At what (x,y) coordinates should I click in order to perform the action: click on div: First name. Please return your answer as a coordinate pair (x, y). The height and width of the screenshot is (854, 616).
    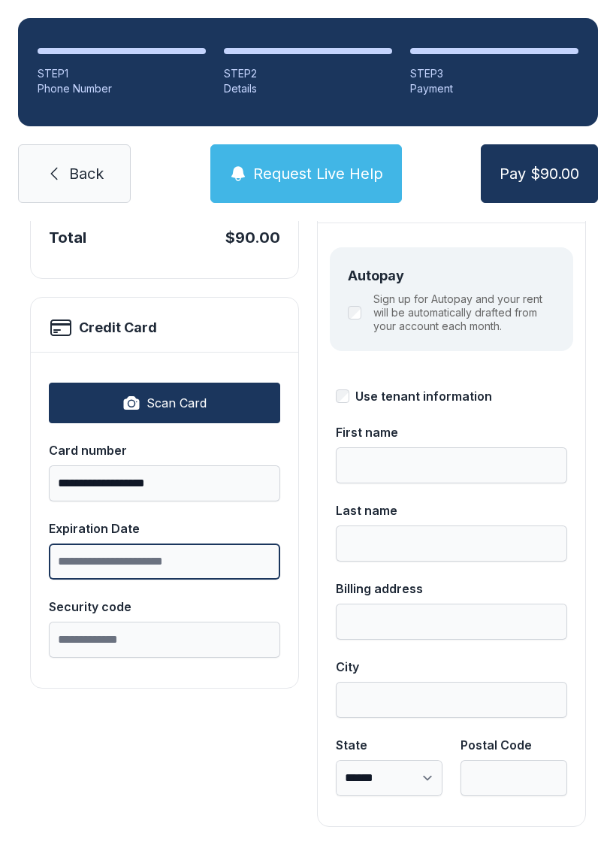
    Looking at the image, I should click on (451, 433).